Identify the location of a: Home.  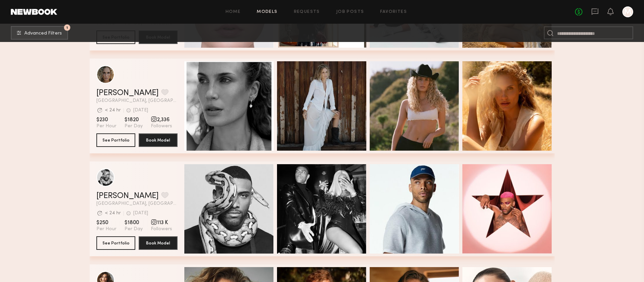
(233, 12).